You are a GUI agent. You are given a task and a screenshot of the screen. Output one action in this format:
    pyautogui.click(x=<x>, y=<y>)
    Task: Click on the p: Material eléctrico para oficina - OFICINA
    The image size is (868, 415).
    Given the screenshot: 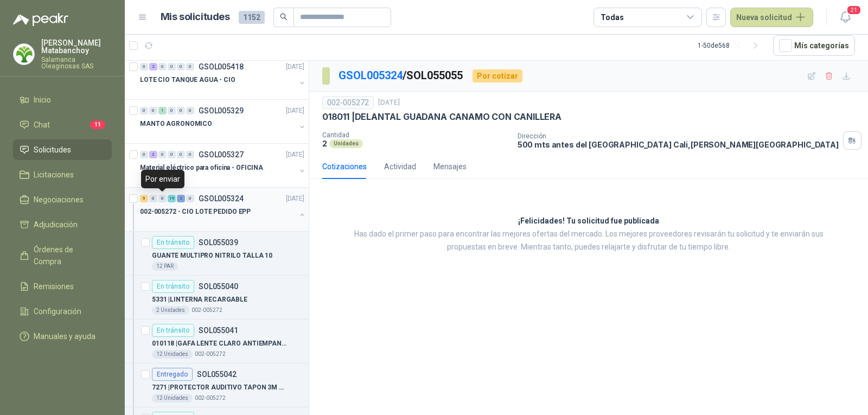 What is the action you would take?
    pyautogui.click(x=201, y=167)
    